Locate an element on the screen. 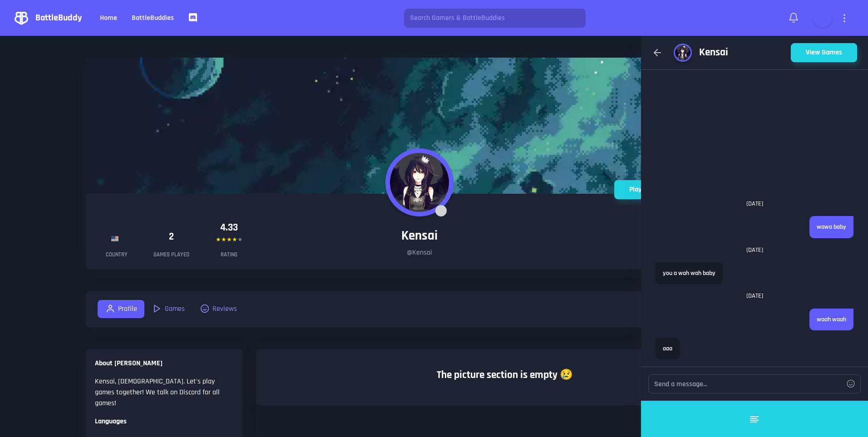  img: logo.svg is located at coordinates (21, 18).